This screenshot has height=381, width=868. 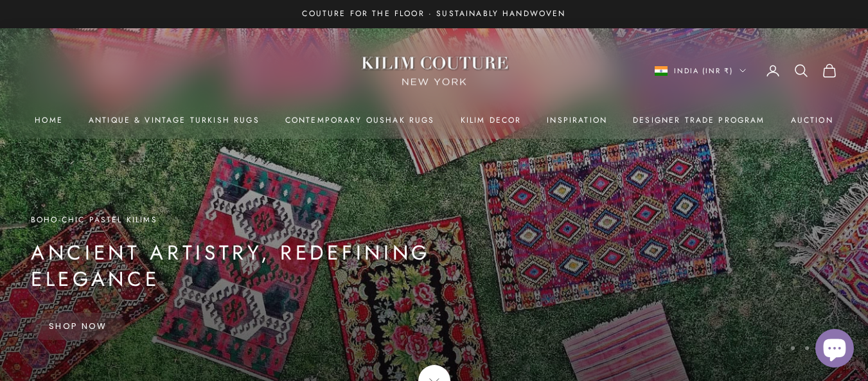 I want to click on nav: Primary navigation, so click(x=434, y=120).